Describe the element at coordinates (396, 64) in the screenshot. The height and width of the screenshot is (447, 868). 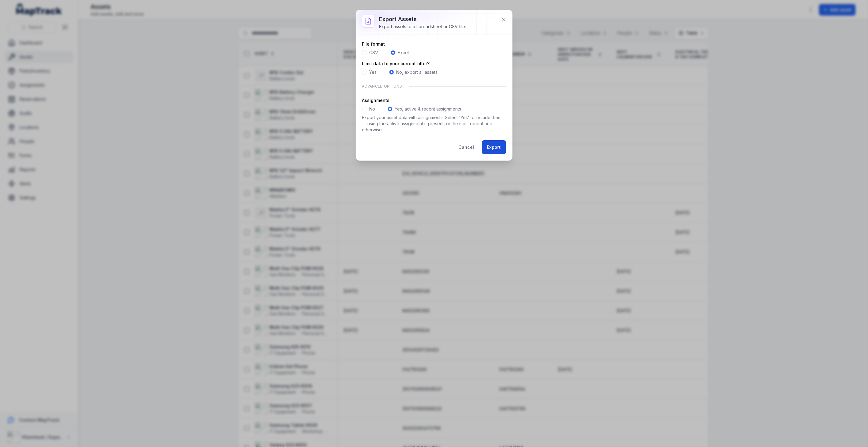
I see `label: Limit data to your current filter?` at that location.